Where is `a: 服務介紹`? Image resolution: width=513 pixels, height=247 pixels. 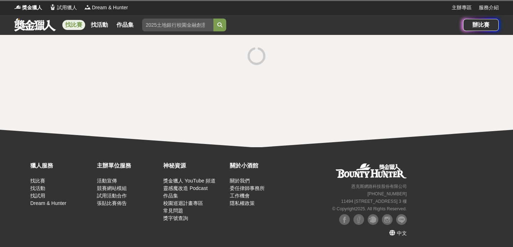
a: 服務介紹 is located at coordinates (488, 7).